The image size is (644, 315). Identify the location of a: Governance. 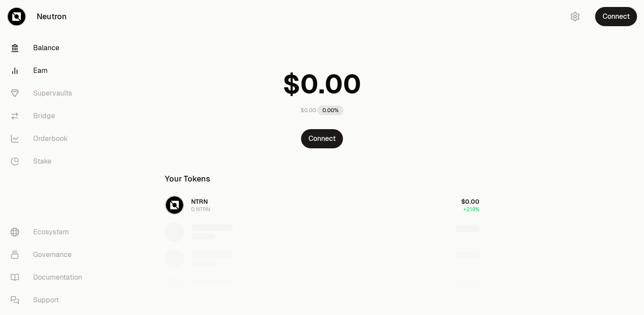
(49, 255).